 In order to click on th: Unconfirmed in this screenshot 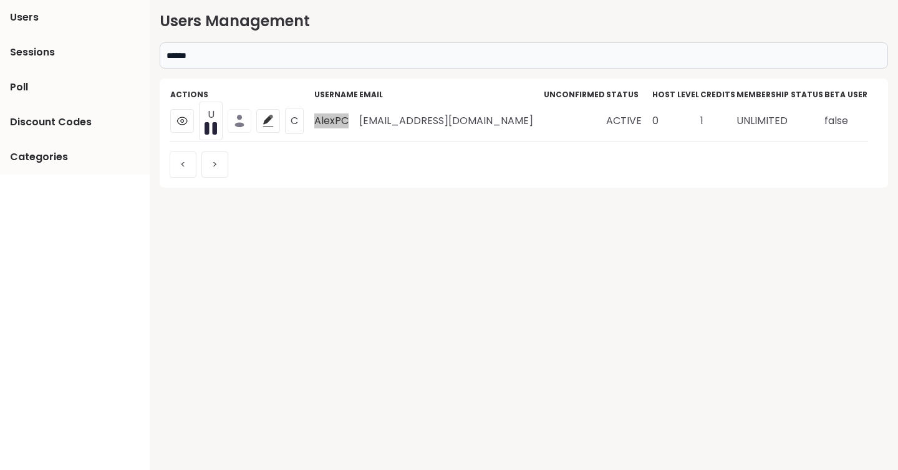, I will do `click(574, 95)`.